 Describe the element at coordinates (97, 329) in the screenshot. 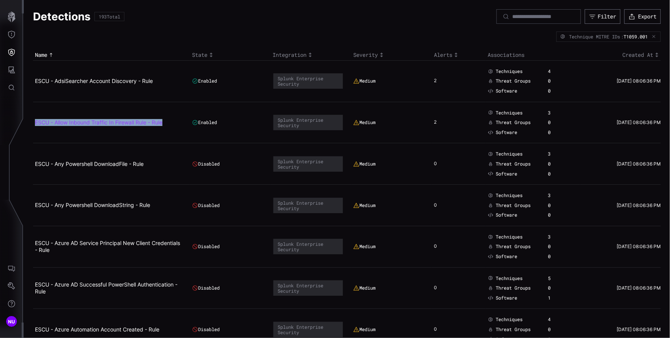

I see `a: ESCU - Azure Automation Account Created - Rule` at that location.